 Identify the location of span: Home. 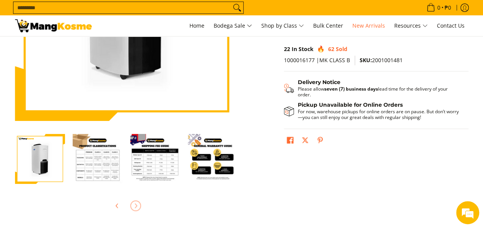
(197, 25).